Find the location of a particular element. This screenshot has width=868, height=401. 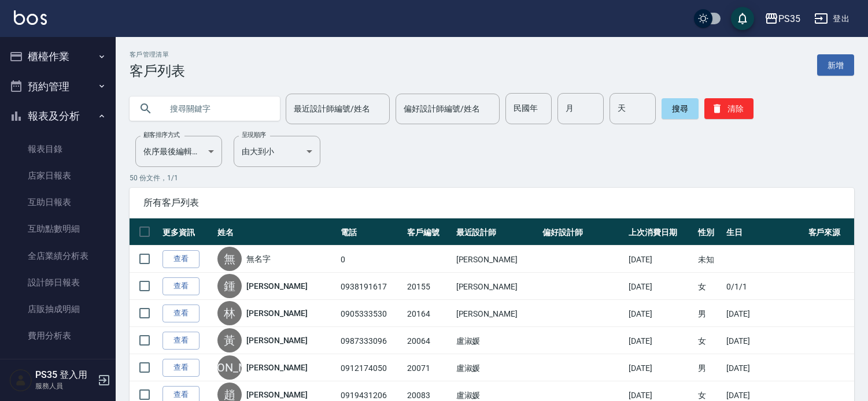

a: 無名字 is located at coordinates (258, 259).